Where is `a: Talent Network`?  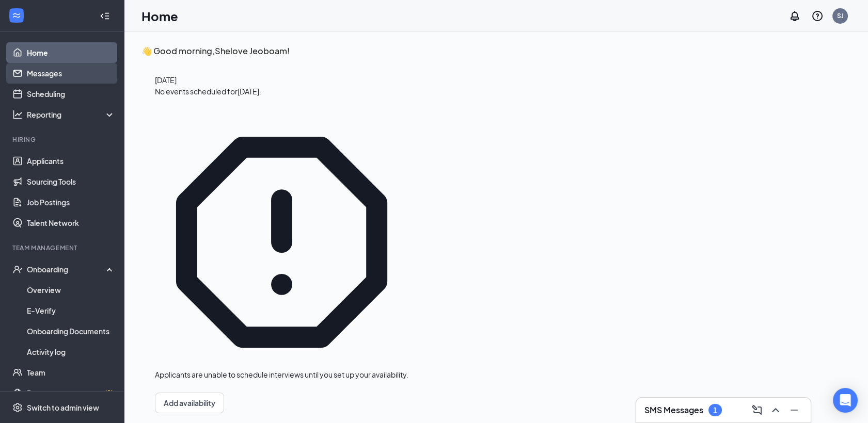
a: Talent Network is located at coordinates (71, 223).